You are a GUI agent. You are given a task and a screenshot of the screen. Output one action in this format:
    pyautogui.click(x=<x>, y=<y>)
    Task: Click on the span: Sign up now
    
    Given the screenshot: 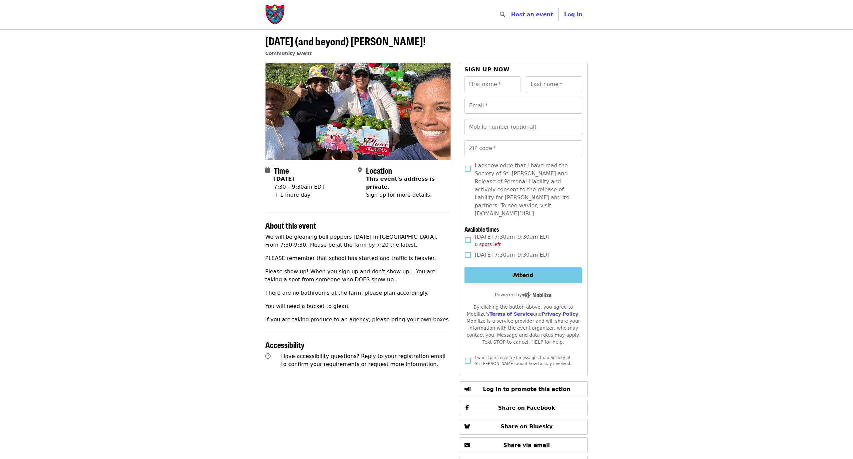 What is the action you would take?
    pyautogui.click(x=487, y=69)
    